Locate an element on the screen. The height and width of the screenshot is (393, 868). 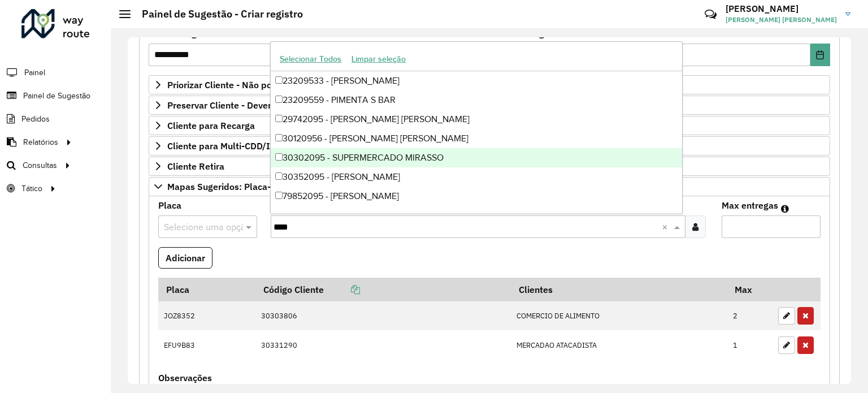
span: Cliente para Recarga is located at coordinates (211, 125).